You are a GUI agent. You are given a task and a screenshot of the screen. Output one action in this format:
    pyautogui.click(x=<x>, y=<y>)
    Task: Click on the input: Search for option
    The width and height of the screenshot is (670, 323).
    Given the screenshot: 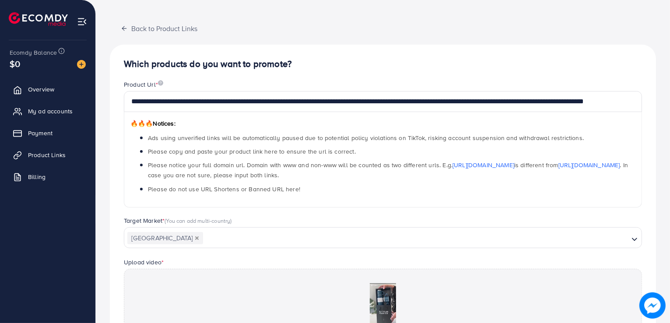 What is the action you would take?
    pyautogui.click(x=416, y=238)
    